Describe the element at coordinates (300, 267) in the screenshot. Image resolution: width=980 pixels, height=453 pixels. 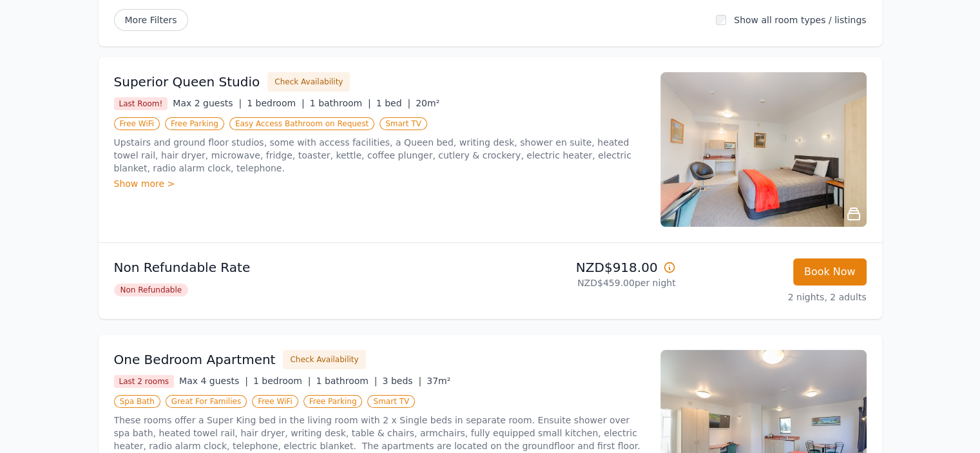
I see `p: Non Refundable Rate` at that location.